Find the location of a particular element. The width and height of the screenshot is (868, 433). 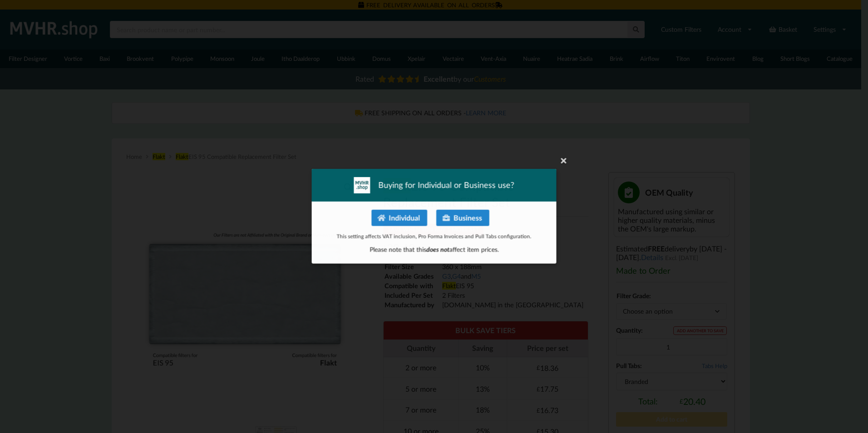

p: This setting affects VAT inclusion, Pro Forma Invoices and Pull Tabs configuration. is located at coordinates (434, 236).